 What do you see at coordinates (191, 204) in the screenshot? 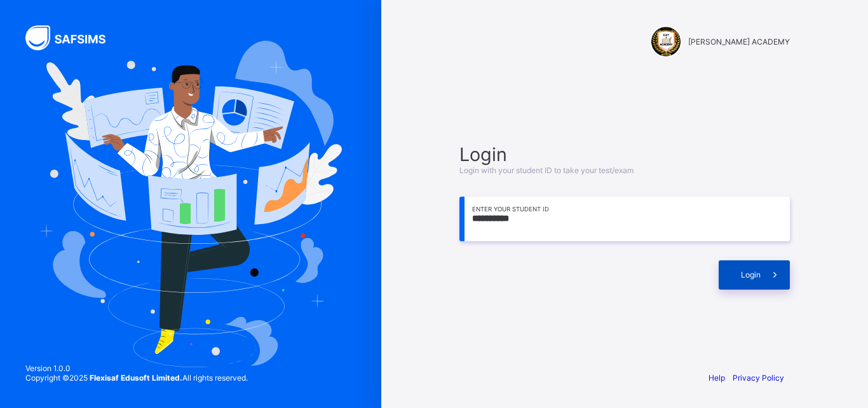
I see `img: Hero Image` at bounding box center [191, 204].